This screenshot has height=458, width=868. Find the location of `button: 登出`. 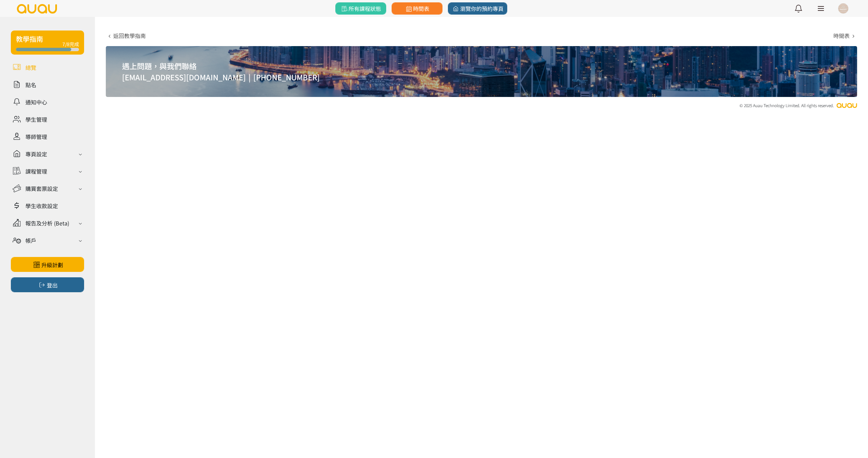

button: 登出 is located at coordinates (48, 285).